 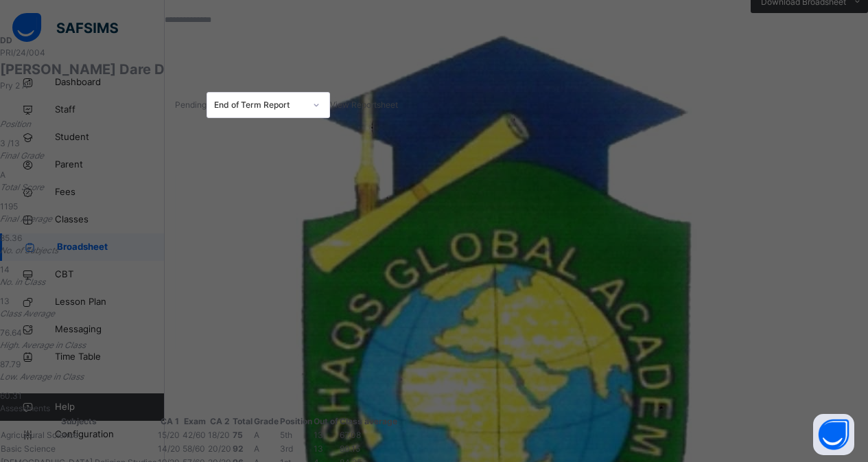 I want to click on span: Position, so click(x=295, y=421).